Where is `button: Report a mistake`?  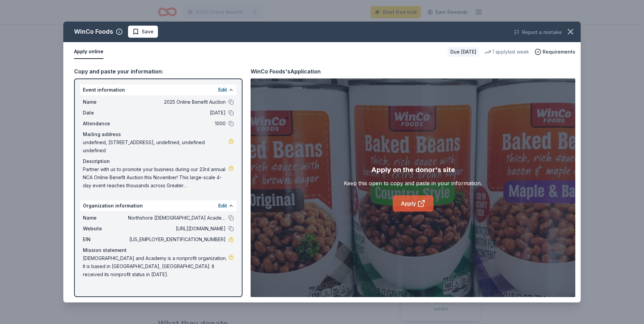
button: Report a mistake is located at coordinates (538, 32).